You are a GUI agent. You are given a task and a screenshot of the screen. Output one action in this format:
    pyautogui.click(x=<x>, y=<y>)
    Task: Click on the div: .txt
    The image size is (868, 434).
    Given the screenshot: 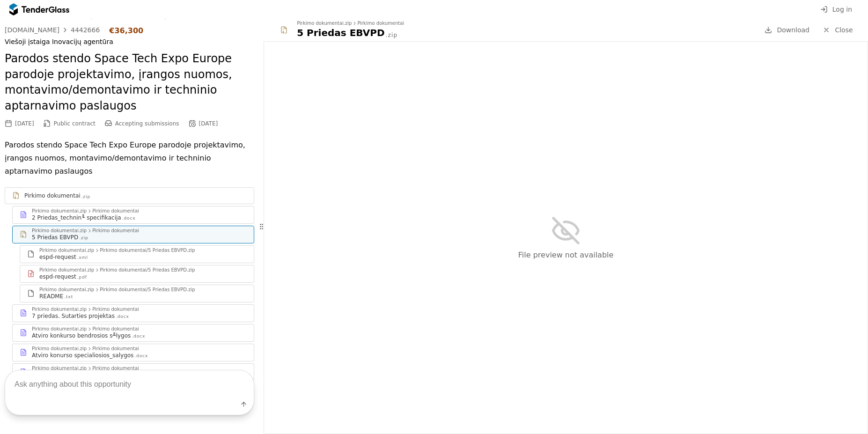 What is the action you would take?
    pyautogui.click(x=69, y=297)
    